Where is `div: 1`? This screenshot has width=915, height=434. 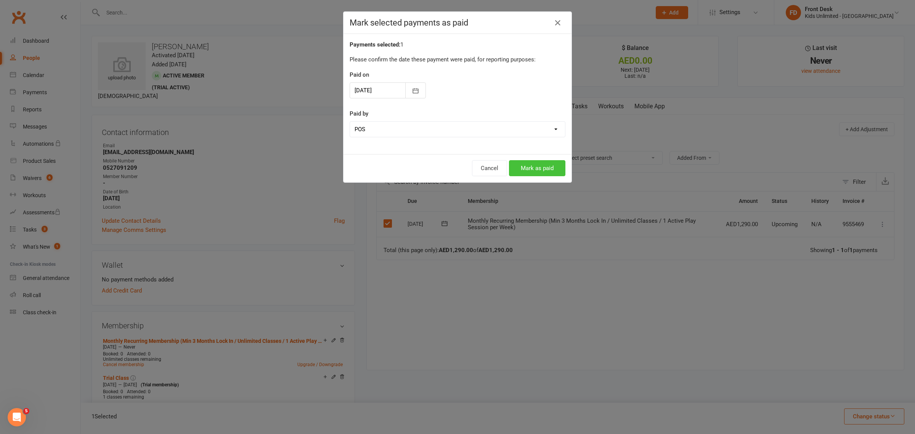
div: 1 is located at coordinates (458, 45).